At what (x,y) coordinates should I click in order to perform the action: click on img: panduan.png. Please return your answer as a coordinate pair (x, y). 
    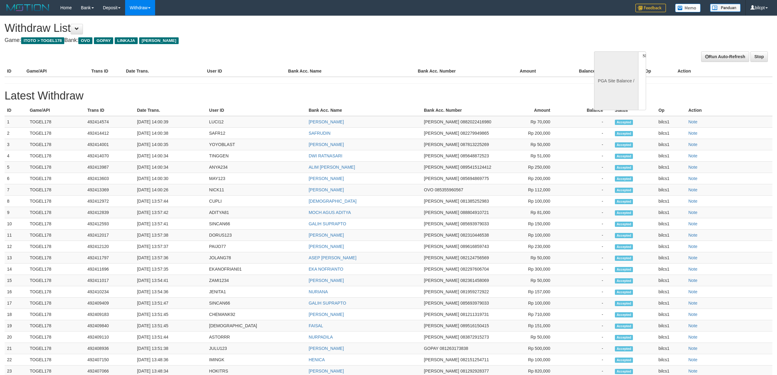
    Looking at the image, I should click on (725, 8).